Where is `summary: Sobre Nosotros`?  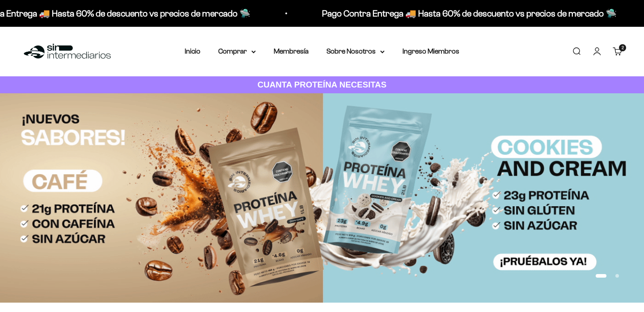
summary: Sobre Nosotros is located at coordinates (355, 51).